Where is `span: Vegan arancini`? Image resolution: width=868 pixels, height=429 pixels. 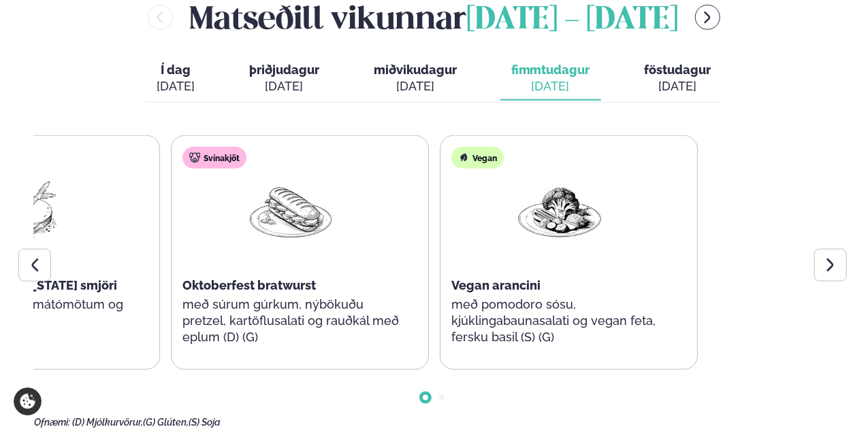 span: Vegan arancini is located at coordinates (495, 285).